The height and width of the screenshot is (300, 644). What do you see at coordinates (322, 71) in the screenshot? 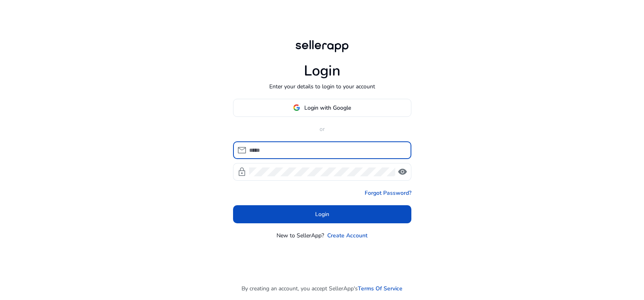
I see `h1: Login` at bounding box center [322, 71].